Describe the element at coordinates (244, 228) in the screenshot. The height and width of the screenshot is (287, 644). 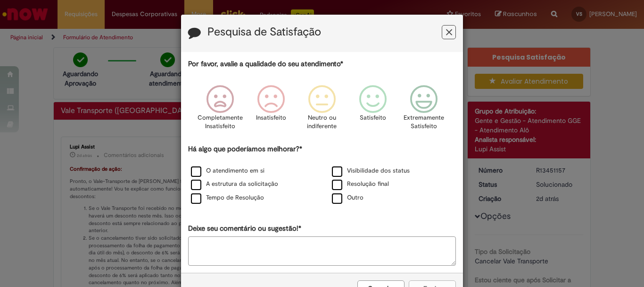
I see `label: Deixe seu comentário ou sugestão!*` at that location.